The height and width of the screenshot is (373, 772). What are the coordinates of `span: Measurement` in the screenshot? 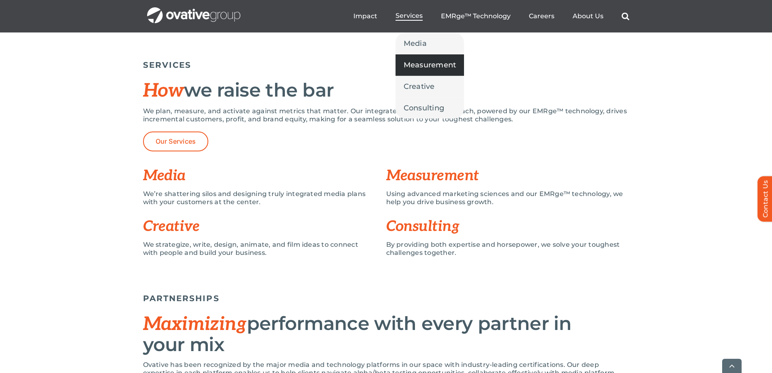 It's located at (430, 65).